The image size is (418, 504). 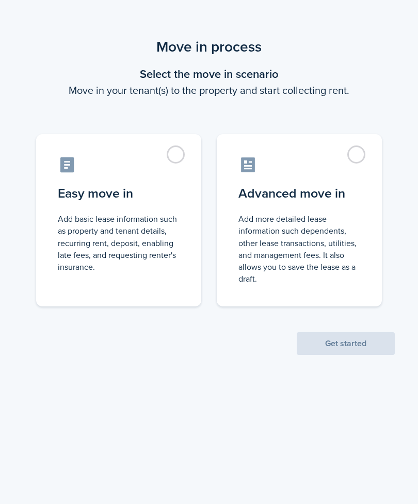 What do you see at coordinates (299, 249) in the screenshot?
I see `control-radio-card-description: Add more detailed lease information such dependents, other lease transactions, utilities, and man...` at bounding box center [299, 249].